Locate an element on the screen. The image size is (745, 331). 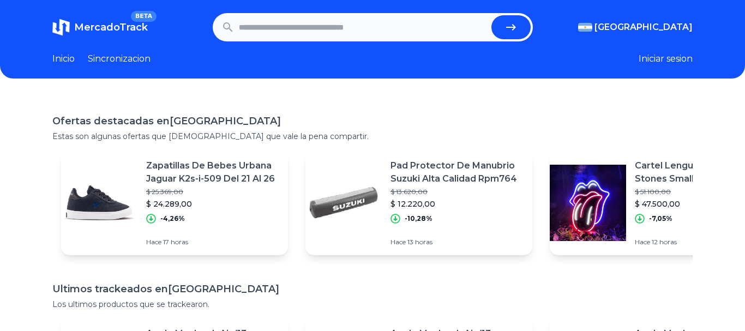
p: -4,26% is located at coordinates (172, 219).